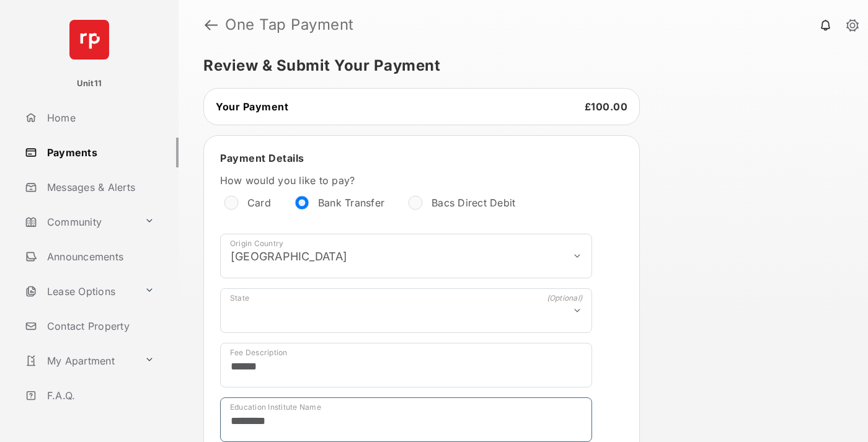 The height and width of the screenshot is (442, 868). What do you see at coordinates (99, 187) in the screenshot?
I see `a: Messages & Alerts` at bounding box center [99, 187].